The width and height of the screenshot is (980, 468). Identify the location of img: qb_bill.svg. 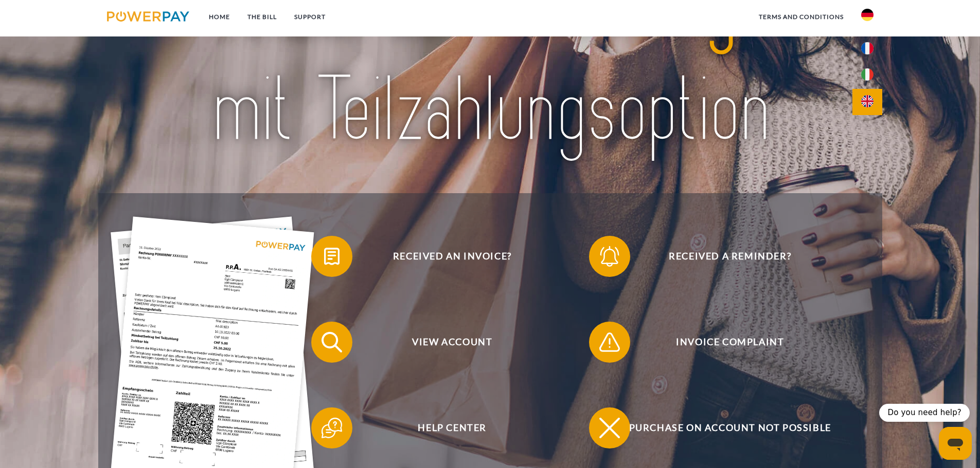
(331, 257).